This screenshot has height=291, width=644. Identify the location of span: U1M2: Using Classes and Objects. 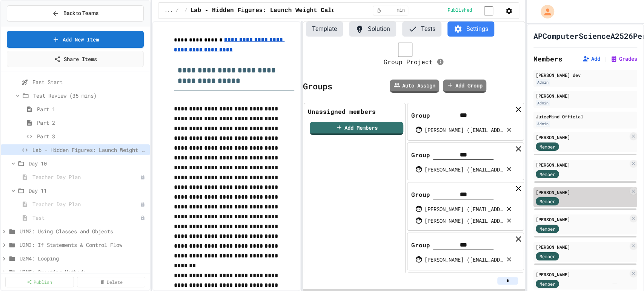
(83, 232).